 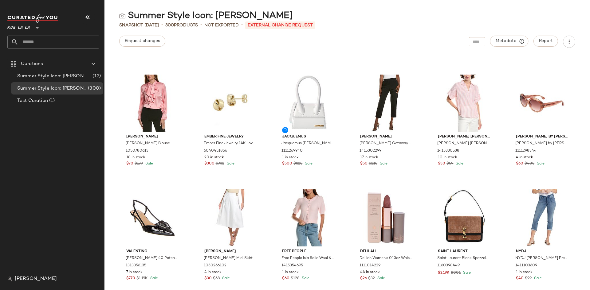 What do you see at coordinates (455, 273) in the screenshot?
I see `span: $0.01` at bounding box center [455, 273].